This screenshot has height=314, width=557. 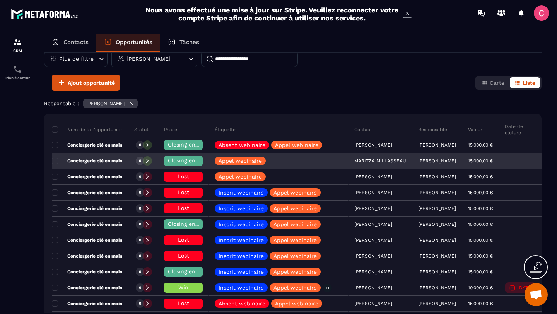 What do you see at coordinates (17, 72) in the screenshot?
I see `a: schedulerschedulerPlanificateur` at bounding box center [17, 72].